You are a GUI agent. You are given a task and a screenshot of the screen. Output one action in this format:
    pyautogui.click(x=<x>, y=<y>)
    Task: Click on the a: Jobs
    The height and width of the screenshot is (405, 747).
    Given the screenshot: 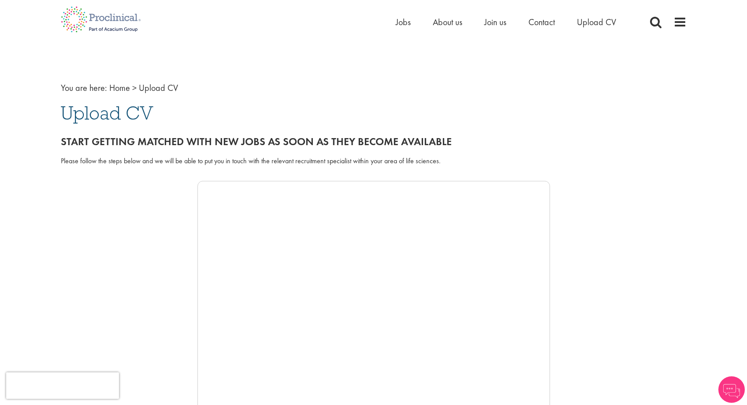 What is the action you would take?
    pyautogui.click(x=403, y=22)
    